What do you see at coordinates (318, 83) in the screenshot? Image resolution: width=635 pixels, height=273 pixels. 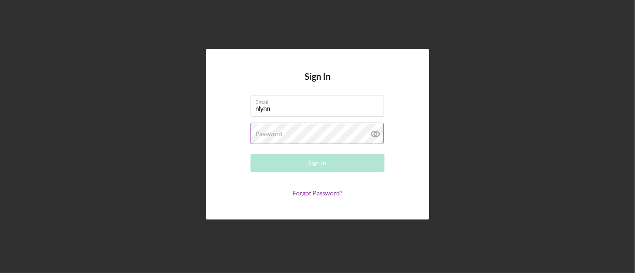 I see `h4: Sign In` at bounding box center [318, 83].